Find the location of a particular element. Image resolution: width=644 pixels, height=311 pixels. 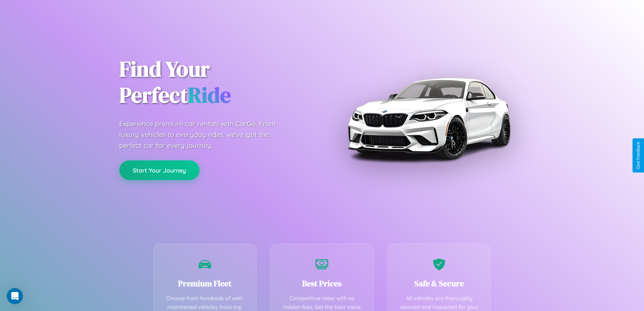

h1: Find Your Perfect is located at coordinates (216, 82).